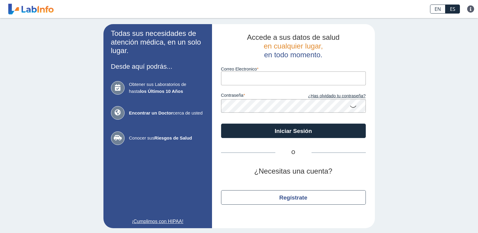 The width and height of the screenshot is (478, 233). What do you see at coordinates (294, 131) in the screenshot?
I see `button: Iniciar Sesión` at bounding box center [294, 131].